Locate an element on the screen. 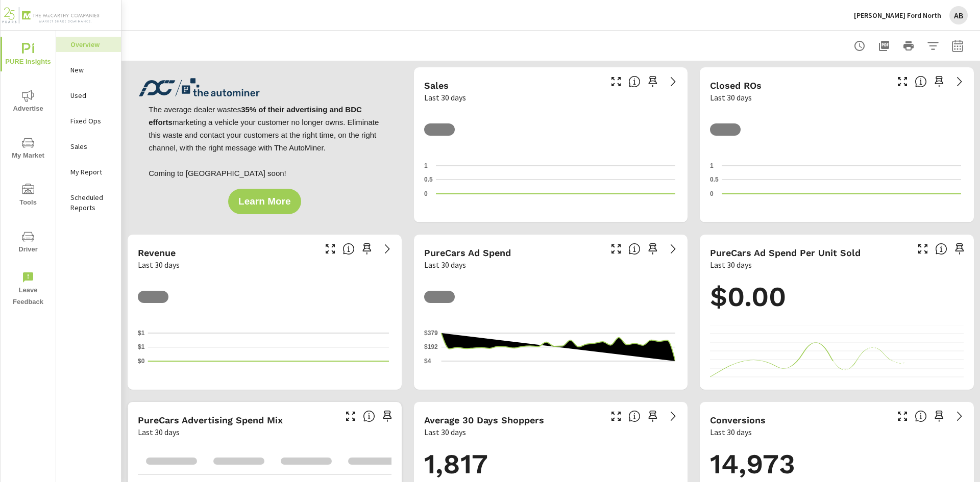  p: Used is located at coordinates (91, 95).